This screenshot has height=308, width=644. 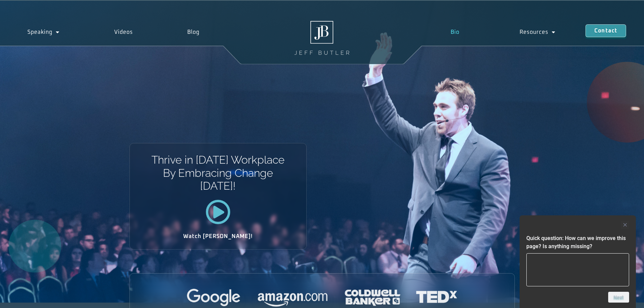 I want to click on span: Contact, so click(x=606, y=31).